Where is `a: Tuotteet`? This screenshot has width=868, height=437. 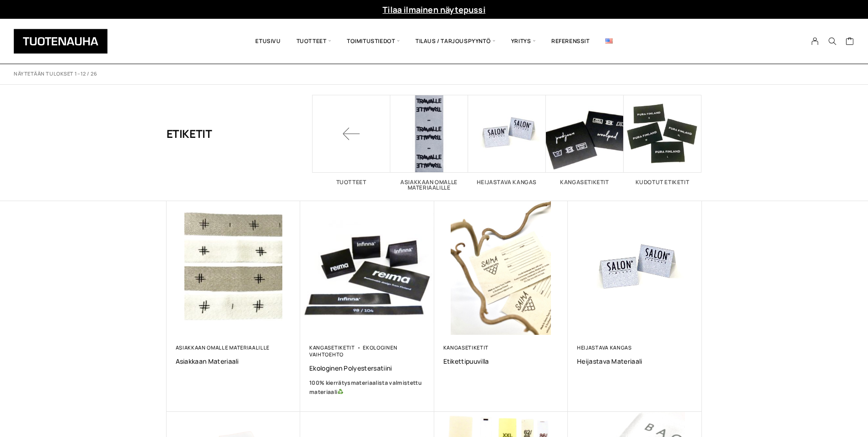
a: Tuotteet is located at coordinates (352, 139).